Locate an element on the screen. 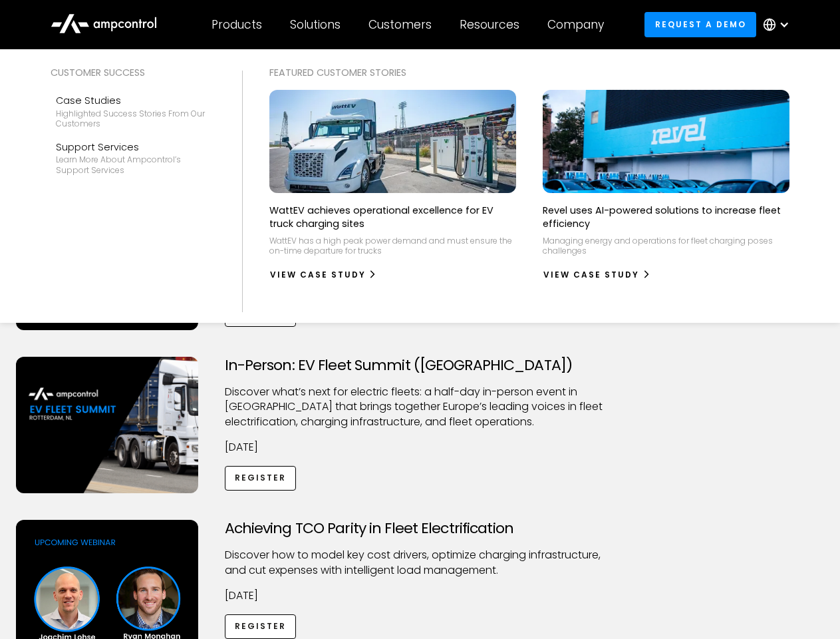 The width and height of the screenshot is (840, 639). p: Discover how to model key cost drivers, optimize charging infrastructure, and cut expenses with i... is located at coordinates (420, 563).